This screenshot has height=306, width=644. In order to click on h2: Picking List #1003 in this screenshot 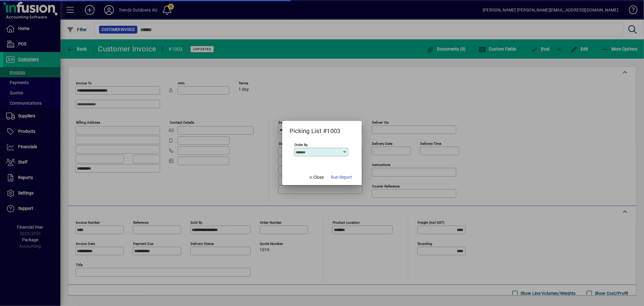, I will do `click(315, 128)`.